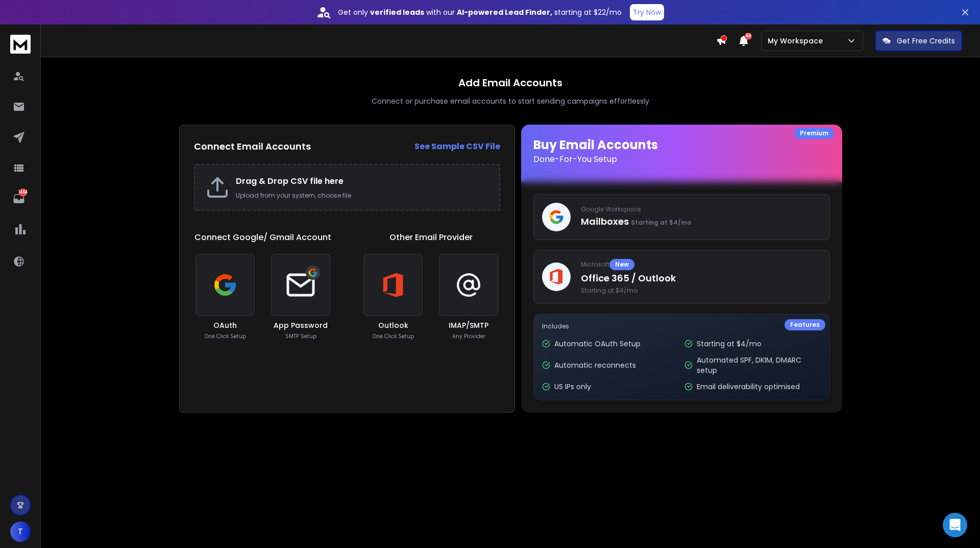  I want to click on p: Email deliverability optimised, so click(748, 387).